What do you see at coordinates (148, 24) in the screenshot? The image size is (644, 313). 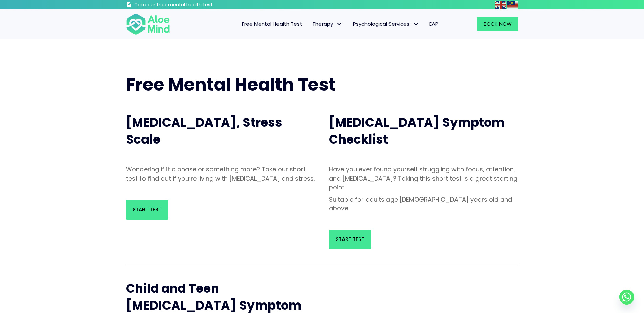 I see `img: Aloe mind Logo` at bounding box center [148, 24].